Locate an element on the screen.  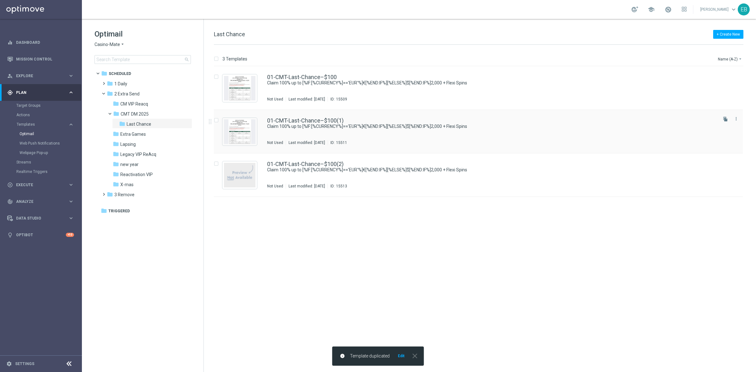
a: Realtime Triggers is located at coordinates (41, 172).